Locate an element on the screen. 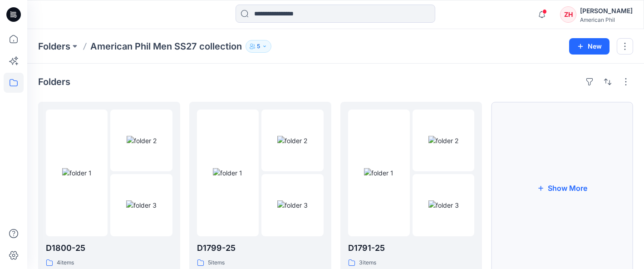 The width and height of the screenshot is (644, 269). p: 5 is located at coordinates (259, 46).